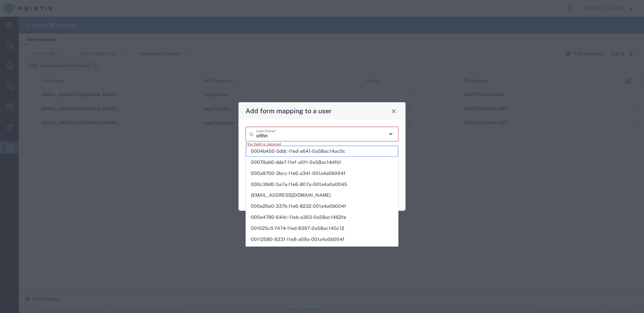 This screenshot has height=313, width=644. I want to click on span: 000c39d0-5a7a-11e6-807a-001a4a0a0045, so click(322, 184).